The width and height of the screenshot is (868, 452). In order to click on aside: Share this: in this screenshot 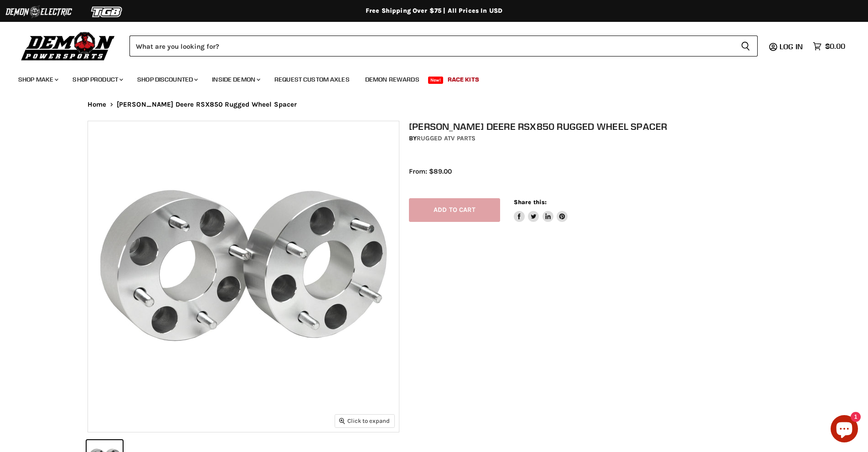, I will do `click(541, 210)`.